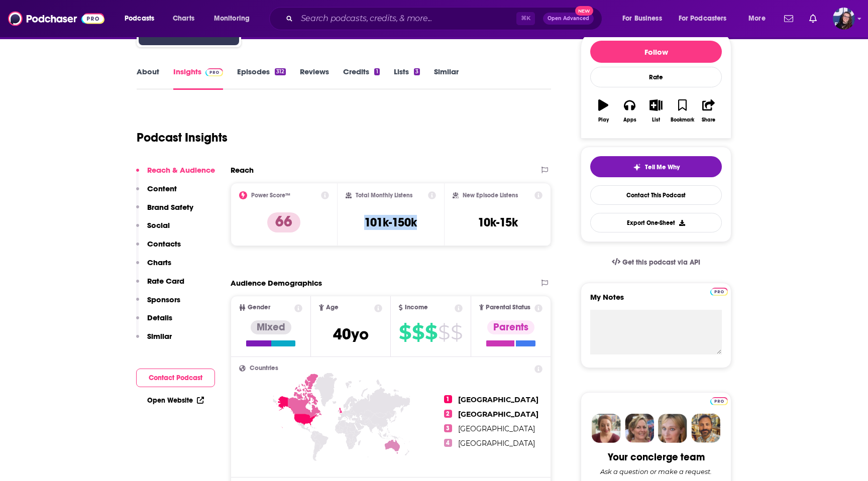 Image resolution: width=868 pixels, height=481 pixels. I want to click on span: Parental Status, so click(508, 307).